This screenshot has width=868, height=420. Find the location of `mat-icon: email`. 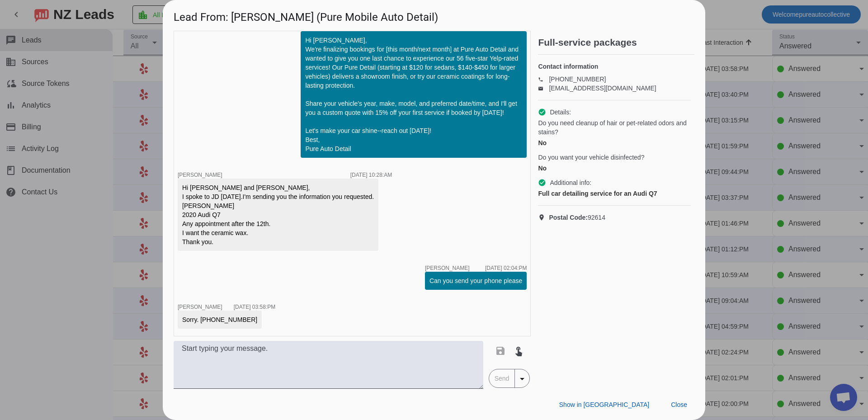

mat-icon: email is located at coordinates (543, 88).